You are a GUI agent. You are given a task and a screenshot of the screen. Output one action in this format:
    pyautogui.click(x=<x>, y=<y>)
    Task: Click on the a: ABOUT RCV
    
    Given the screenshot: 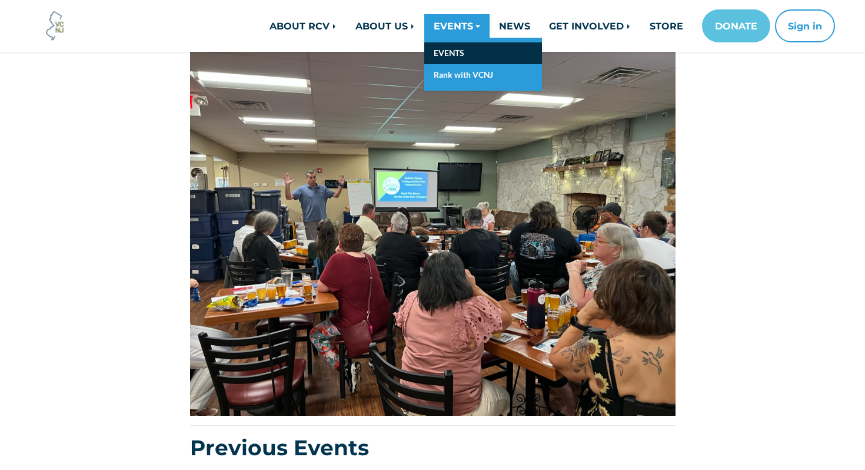 What is the action you would take?
    pyautogui.click(x=303, y=26)
    